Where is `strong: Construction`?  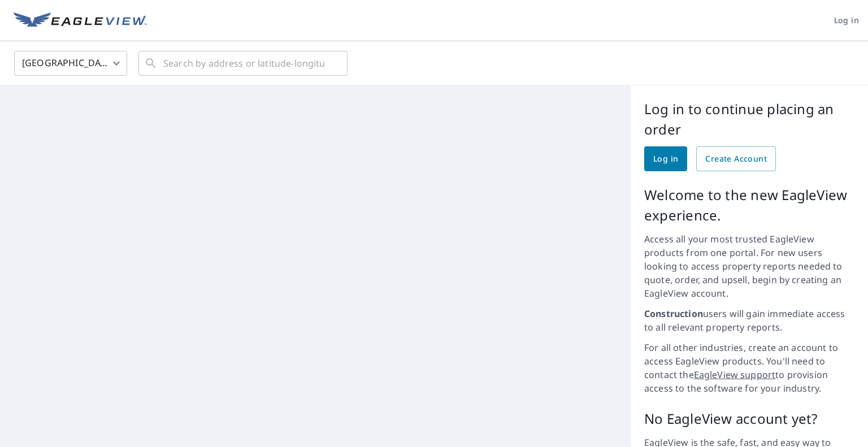 strong: Construction is located at coordinates (674, 314).